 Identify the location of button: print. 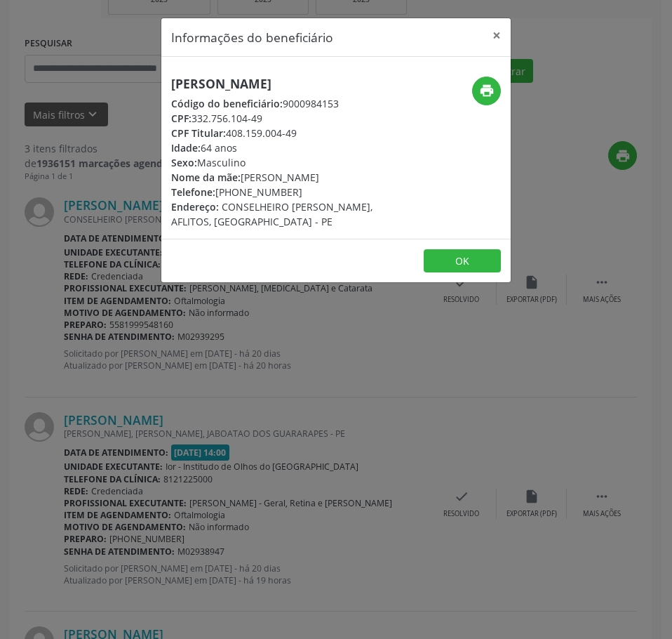
(486, 91).